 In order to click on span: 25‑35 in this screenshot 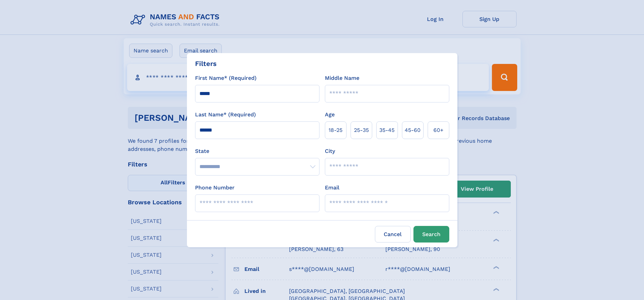, I will do `click(362, 130)`.